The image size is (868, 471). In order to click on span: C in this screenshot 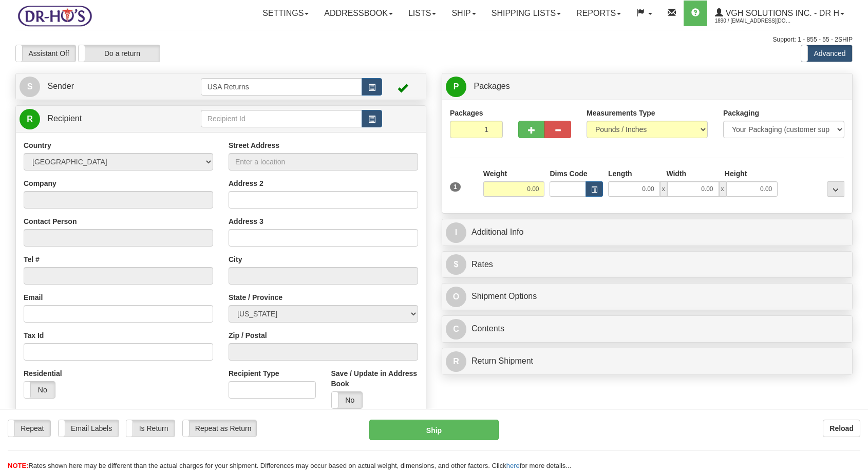, I will do `click(456, 329)`.